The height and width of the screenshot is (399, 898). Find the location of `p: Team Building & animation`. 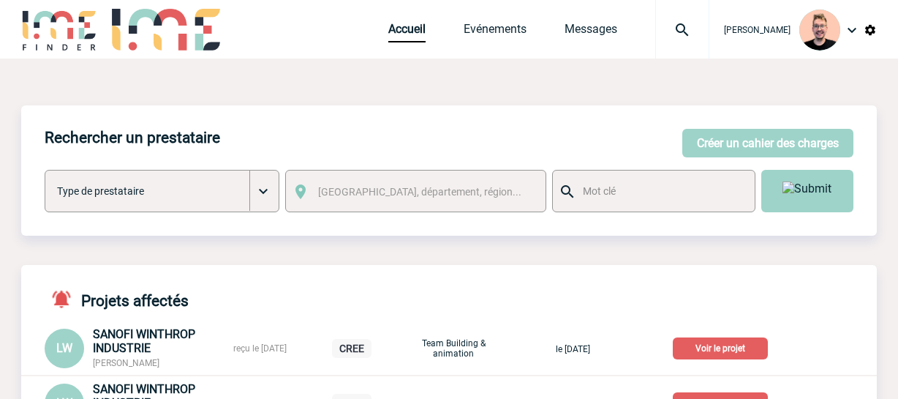

p: Team Building & animation is located at coordinates (454, 348).